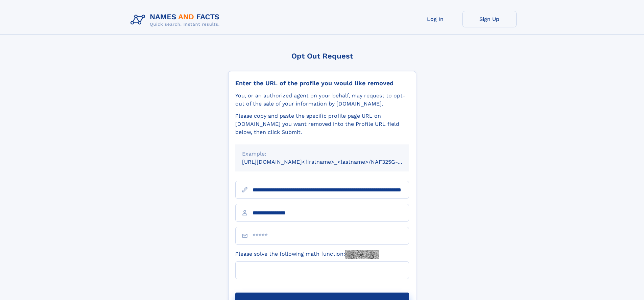  I want to click on img: Logo Names and Facts, so click(177, 20).